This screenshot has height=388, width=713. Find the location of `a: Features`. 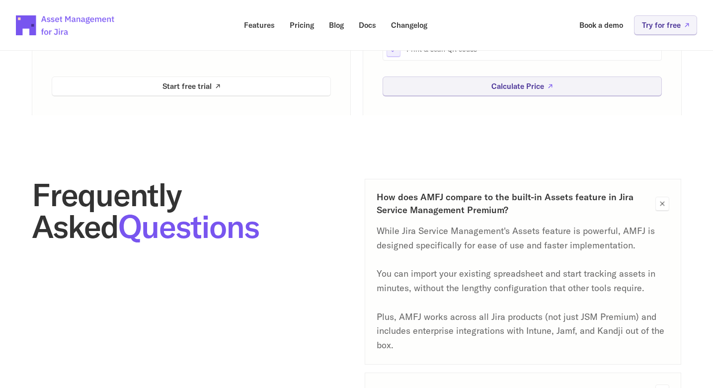

a: Features is located at coordinates (259, 25).